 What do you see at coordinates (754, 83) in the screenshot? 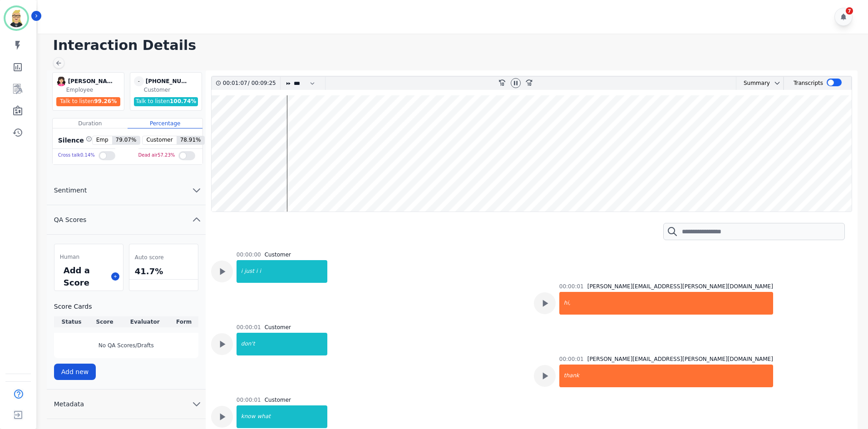
I see `div: Summary` at bounding box center [754, 83].